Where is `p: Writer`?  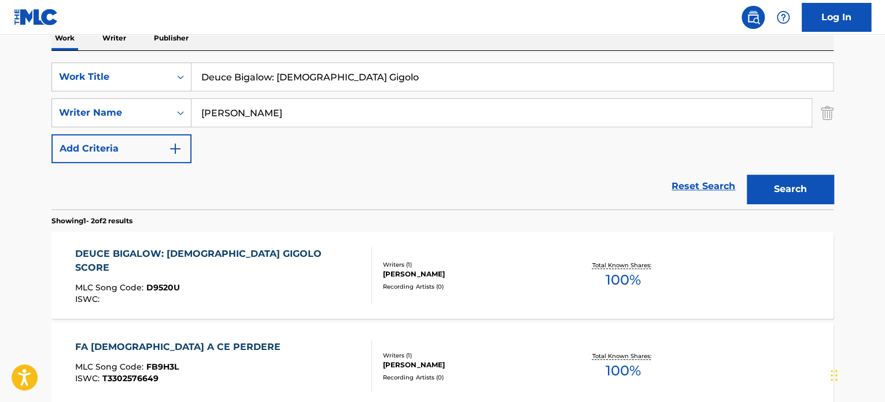 p: Writer is located at coordinates (114, 38).